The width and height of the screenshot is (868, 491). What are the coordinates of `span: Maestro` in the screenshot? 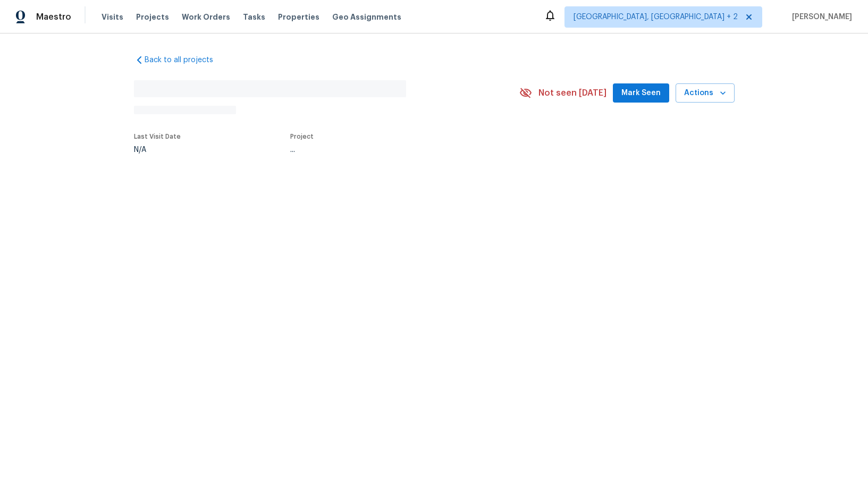 It's located at (54, 17).